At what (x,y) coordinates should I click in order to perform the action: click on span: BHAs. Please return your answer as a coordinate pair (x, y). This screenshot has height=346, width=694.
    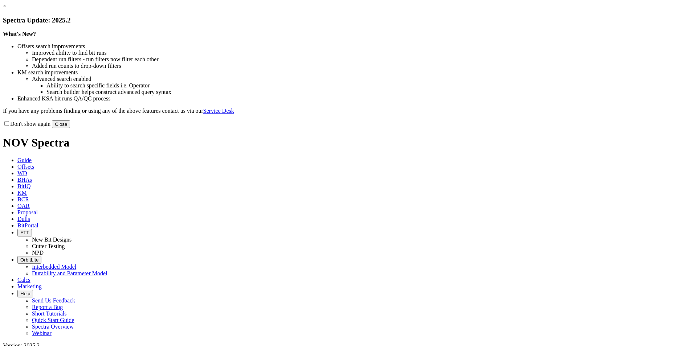
    Looking at the image, I should click on (25, 180).